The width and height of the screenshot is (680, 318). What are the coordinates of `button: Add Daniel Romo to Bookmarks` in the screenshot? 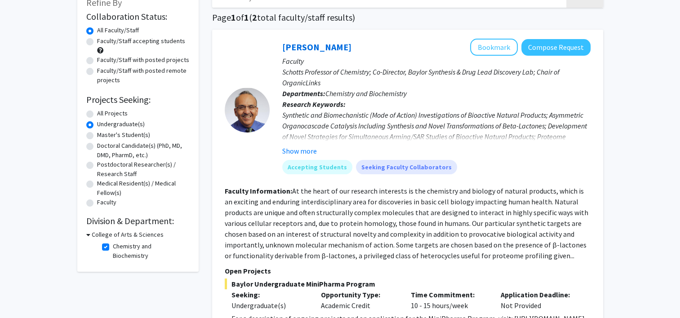 It's located at (494, 47).